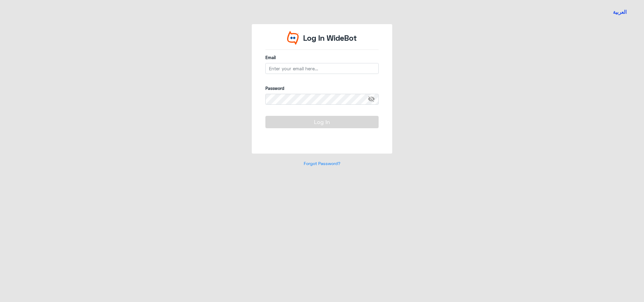  Describe the element at coordinates (322, 69) in the screenshot. I see `input: Enter your email here...` at that location.